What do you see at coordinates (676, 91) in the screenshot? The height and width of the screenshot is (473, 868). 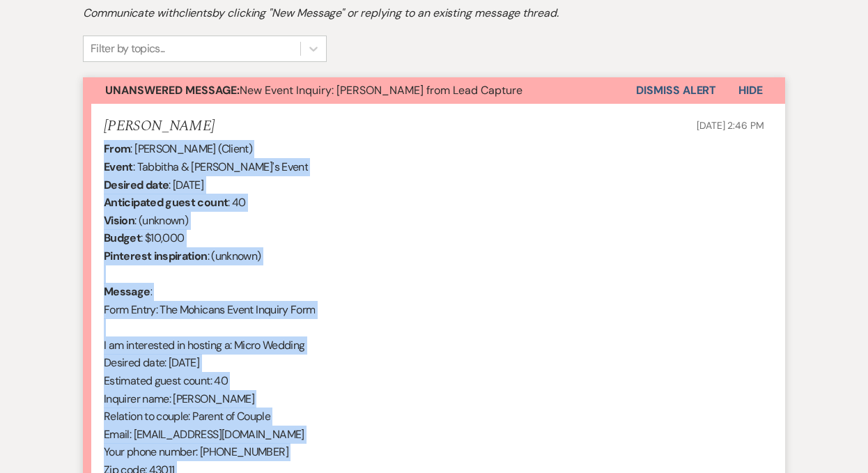 I see `button: Dismiss Alert` at bounding box center [676, 91].